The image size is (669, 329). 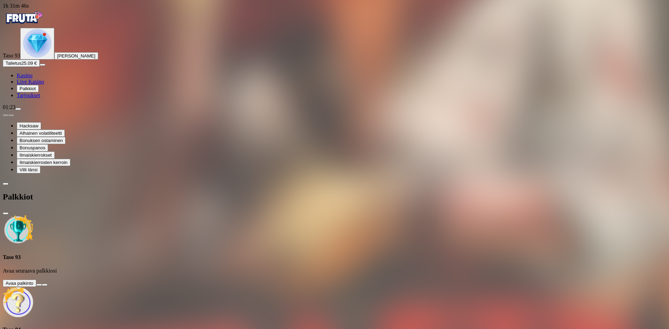 What do you see at coordinates (6, 184) in the screenshot?
I see `button: chevron-left icon` at bounding box center [6, 184].